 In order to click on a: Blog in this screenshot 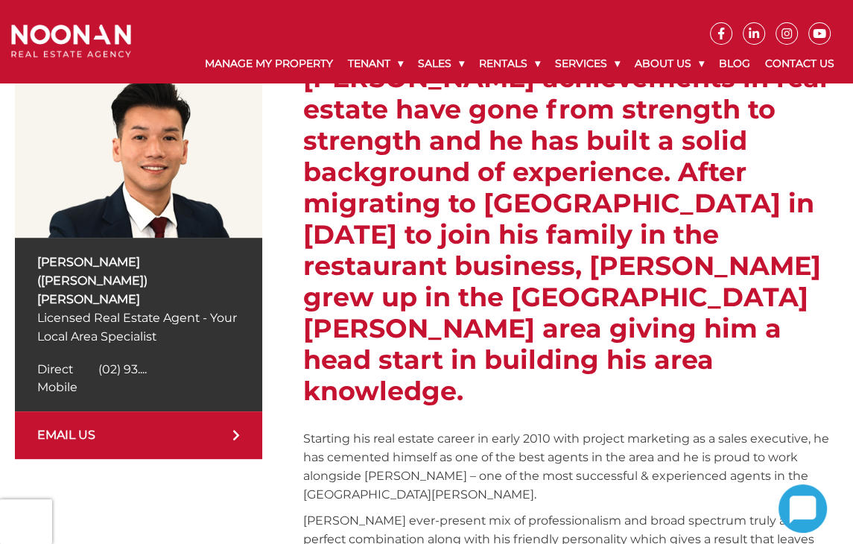, I will do `click(735, 63)`.